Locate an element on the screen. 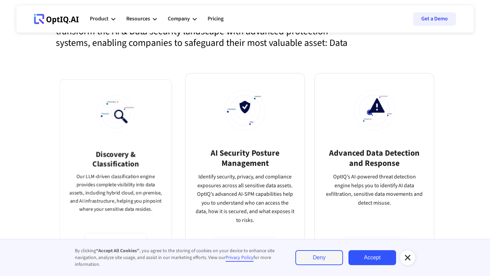  a: Deny is located at coordinates (319, 258).